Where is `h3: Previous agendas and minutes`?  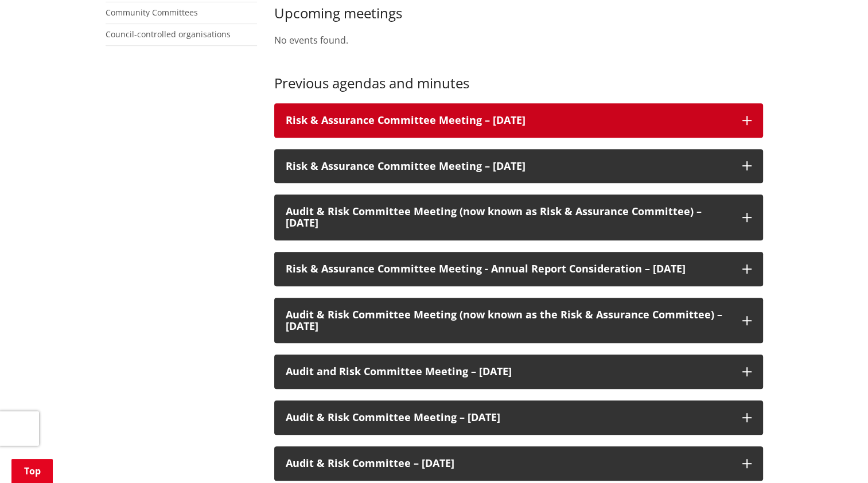
h3: Previous agendas and minutes is located at coordinates (519, 75).